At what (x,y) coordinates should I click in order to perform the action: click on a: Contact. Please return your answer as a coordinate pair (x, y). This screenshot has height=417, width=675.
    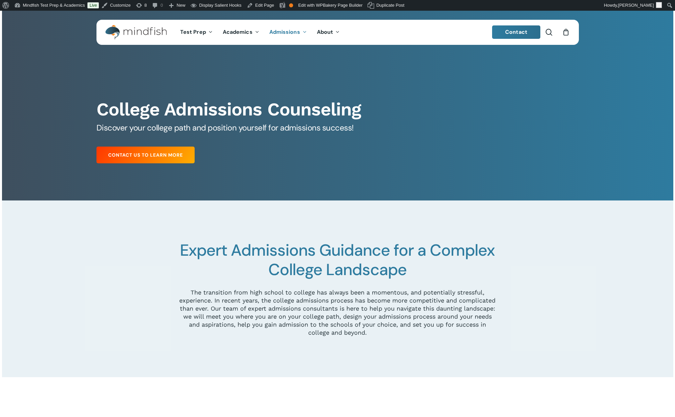
    Looking at the image, I should click on (516, 32).